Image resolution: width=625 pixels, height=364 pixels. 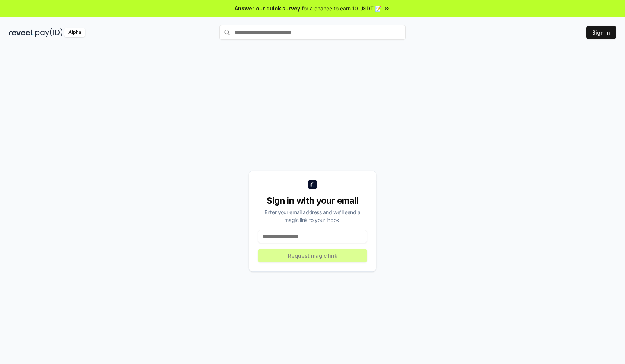 What do you see at coordinates (341, 8) in the screenshot?
I see `span: for a chance to earn 10 USDT 📝` at bounding box center [341, 8].